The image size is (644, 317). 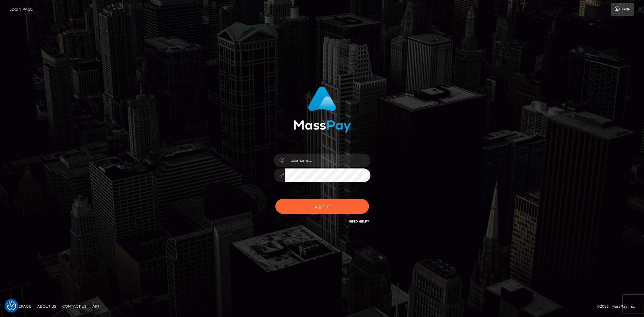 What do you see at coordinates (327, 160) in the screenshot?
I see `input: Username...` at bounding box center [327, 160].